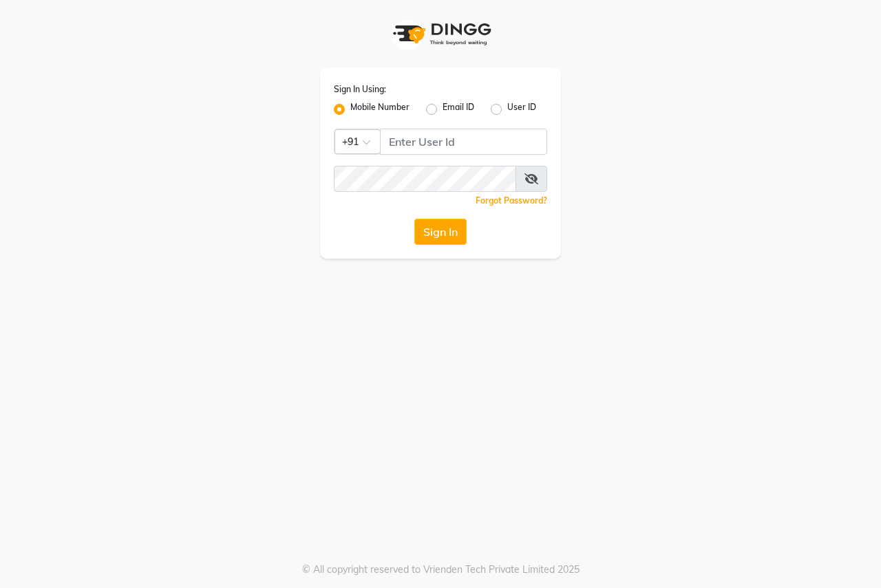  I want to click on label: User ID, so click(522, 110).